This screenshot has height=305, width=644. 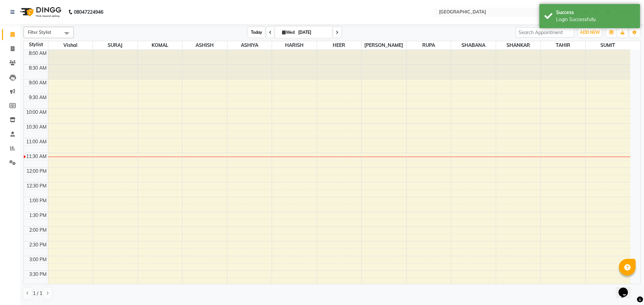 I want to click on span: RUPA, so click(x=429, y=45).